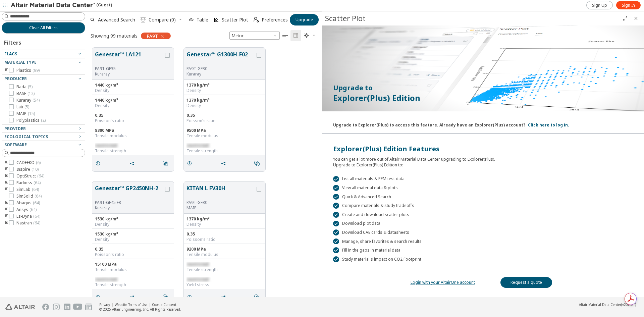 The height and width of the screenshot is (317, 644). Describe the element at coordinates (162, 20) in the screenshot. I see `span: Compare (0)` at that location.